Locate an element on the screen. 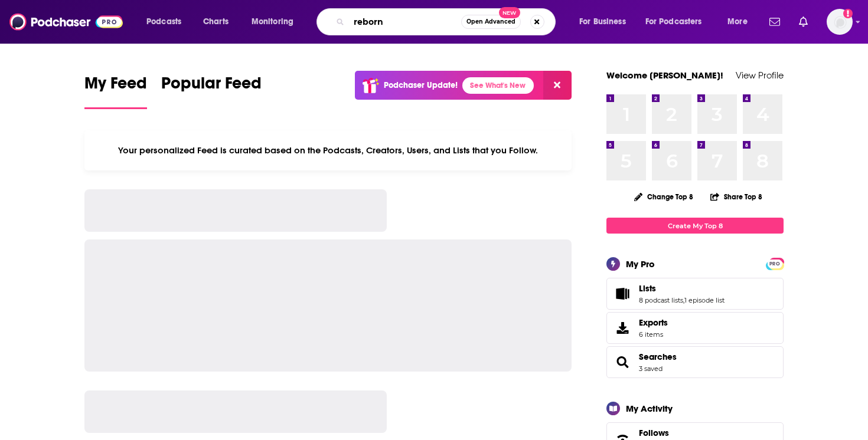 This screenshot has height=440, width=868. span: Charts is located at coordinates (216, 22).